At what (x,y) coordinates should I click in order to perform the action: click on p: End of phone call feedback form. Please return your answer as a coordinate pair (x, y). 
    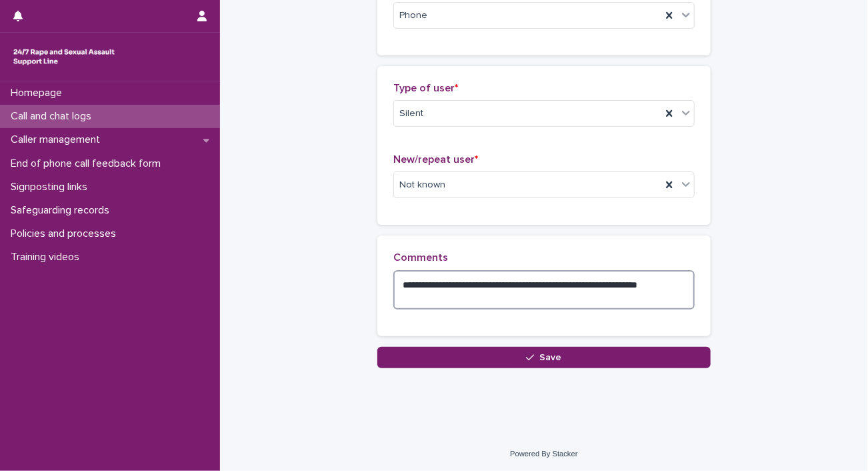
    Looking at the image, I should click on (88, 164).